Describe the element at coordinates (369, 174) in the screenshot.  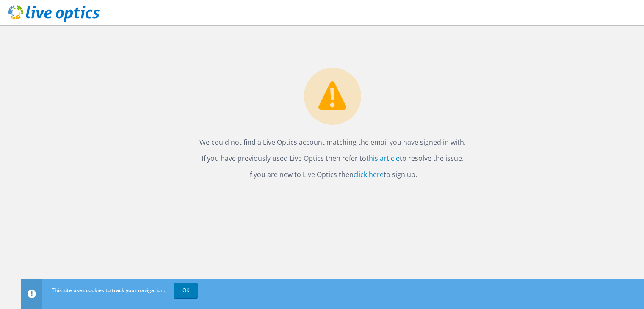
I see `a: click here` at that location.